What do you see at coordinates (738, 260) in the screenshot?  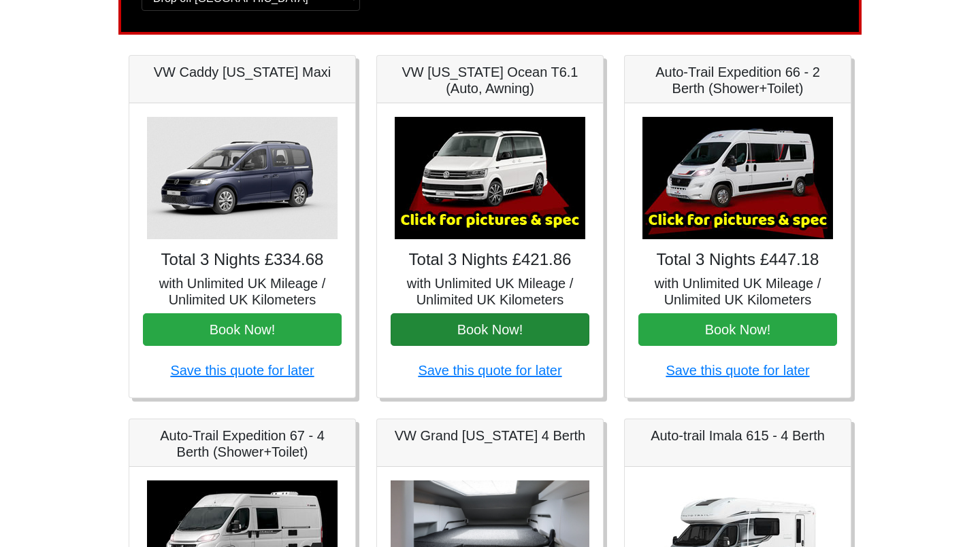 I see `h4: Total 3 Nights £447.18` at bounding box center [738, 260].